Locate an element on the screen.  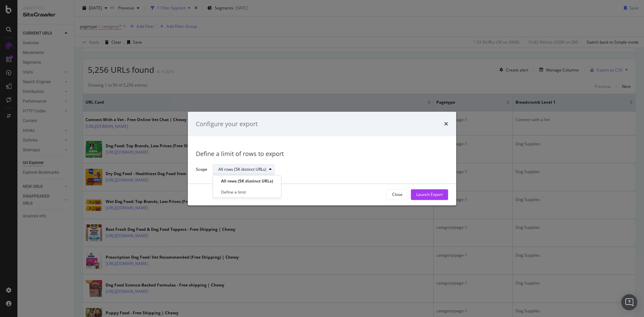
div: Open Intercom Messenger is located at coordinates (629, 302).